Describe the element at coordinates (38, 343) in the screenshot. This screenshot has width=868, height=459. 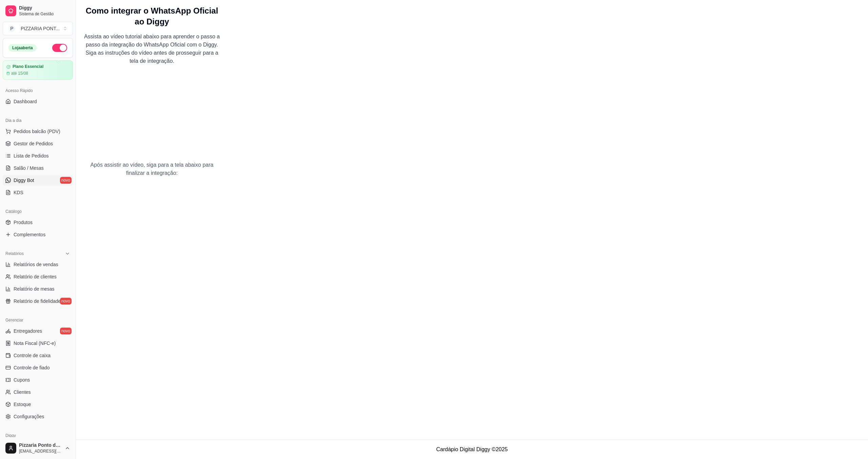
I see `a: Nota Fiscal (NFC-e)` at that location.